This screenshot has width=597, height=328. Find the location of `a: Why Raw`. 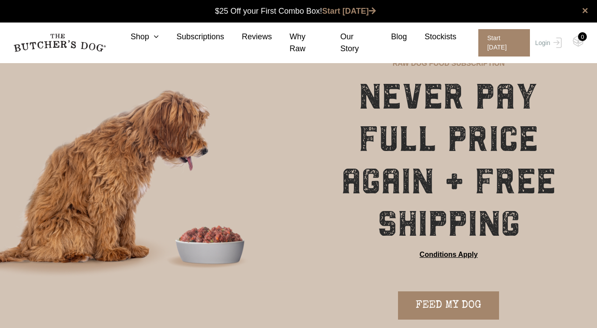

a: Why Raw is located at coordinates (297, 43).